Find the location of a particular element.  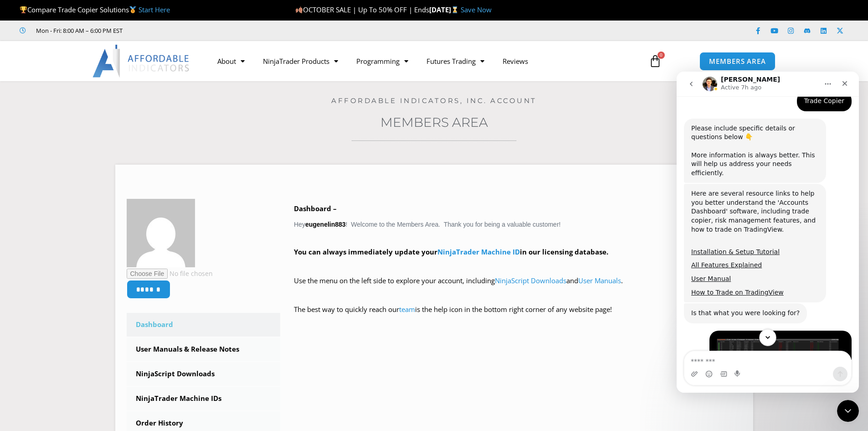

a: Installation & Setup Tutorial is located at coordinates (59, 180).